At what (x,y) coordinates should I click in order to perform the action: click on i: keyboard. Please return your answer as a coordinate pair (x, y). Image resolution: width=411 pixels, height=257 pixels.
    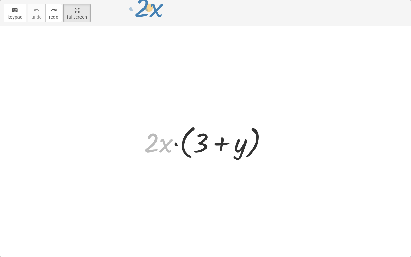
    Looking at the image, I should click on (15, 10).